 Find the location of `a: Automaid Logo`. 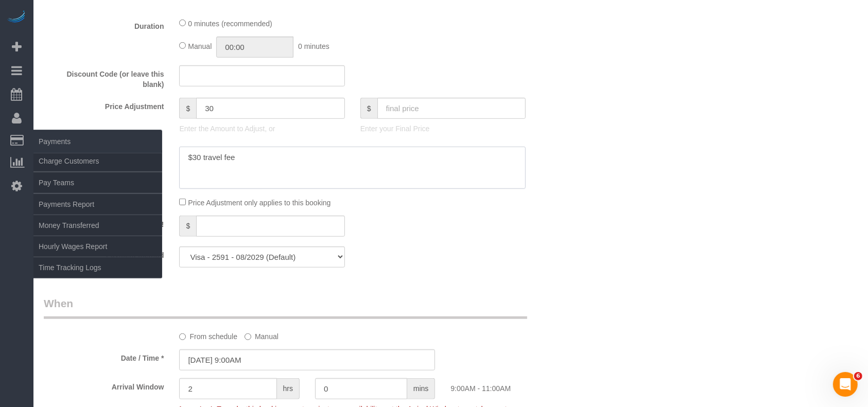

a: Automaid Logo is located at coordinates (17, 17).